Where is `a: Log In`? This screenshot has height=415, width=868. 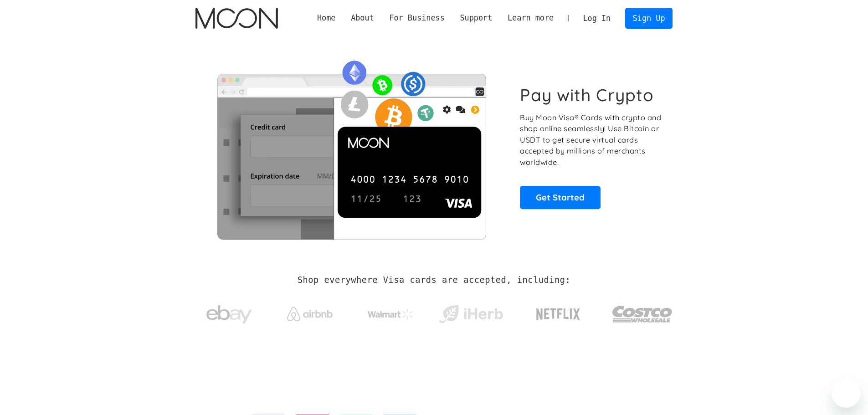 a: Log In is located at coordinates (597, 19).